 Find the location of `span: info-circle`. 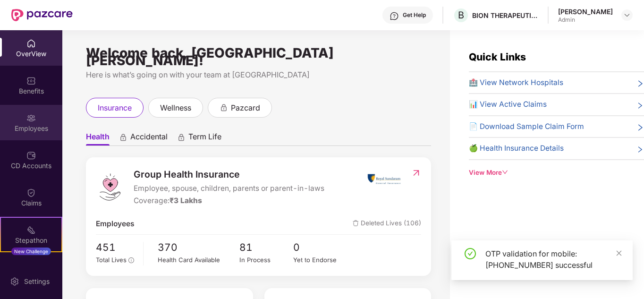

span: info-circle is located at coordinates (132, 261).